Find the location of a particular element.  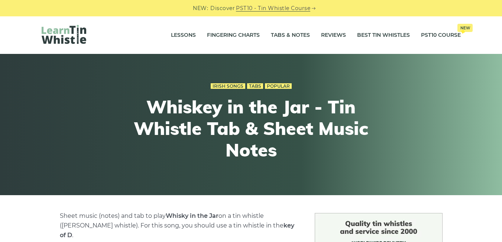

a: Tabs is located at coordinates (255, 86).